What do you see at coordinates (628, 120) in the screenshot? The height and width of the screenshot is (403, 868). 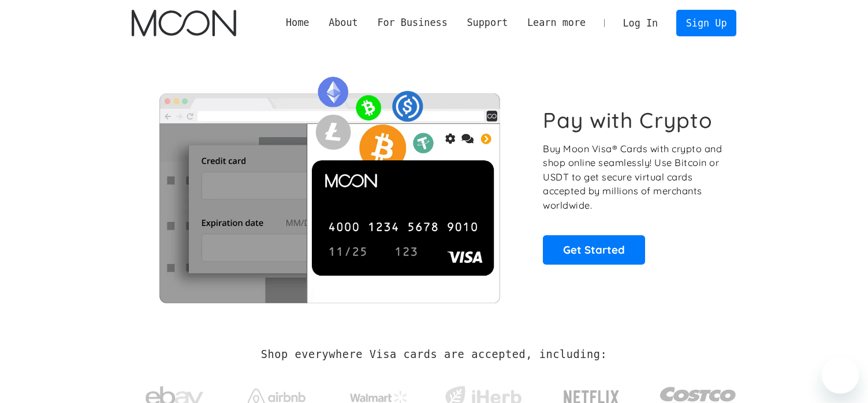 I see `h1: Pay with Crypto` at bounding box center [628, 120].